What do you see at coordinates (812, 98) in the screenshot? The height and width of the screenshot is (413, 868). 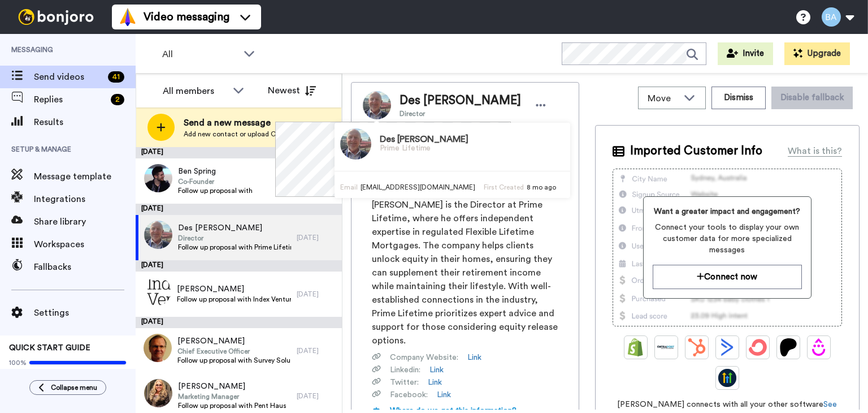 I see `button: Disable fallback` at bounding box center [812, 98].